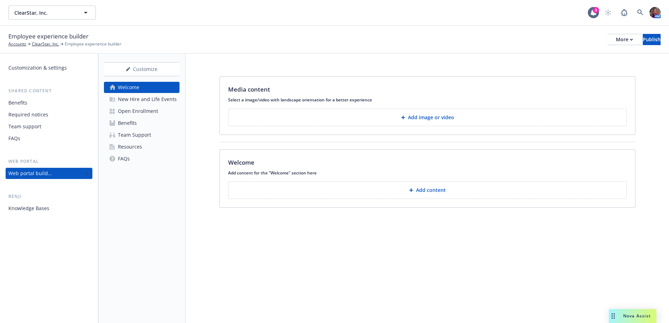 The image size is (669, 323). What do you see at coordinates (28, 115) in the screenshot?
I see `div: Required notices` at bounding box center [28, 115].